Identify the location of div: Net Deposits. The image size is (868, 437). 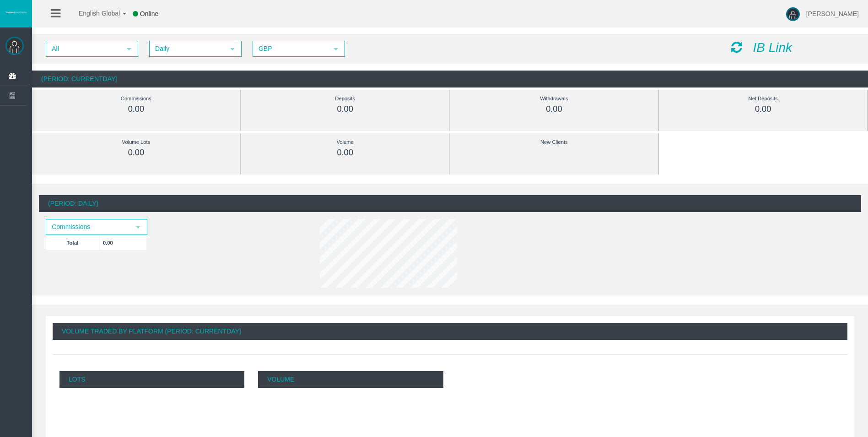
(763, 99).